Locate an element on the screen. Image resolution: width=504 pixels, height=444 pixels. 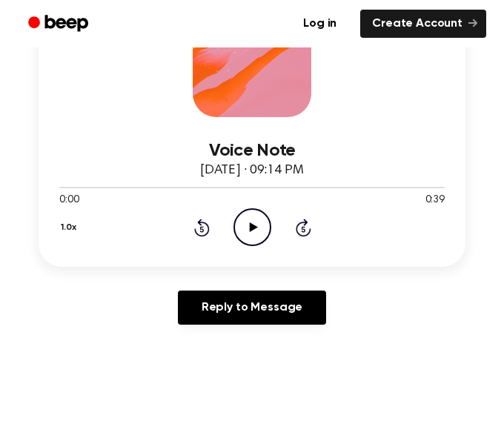
a: Reply to Message is located at coordinates (252, 307).